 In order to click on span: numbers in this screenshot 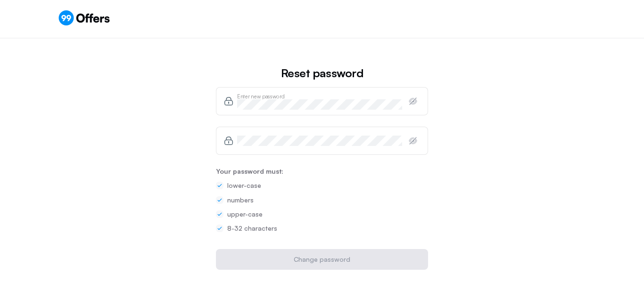, I will do `click(241, 200)`.